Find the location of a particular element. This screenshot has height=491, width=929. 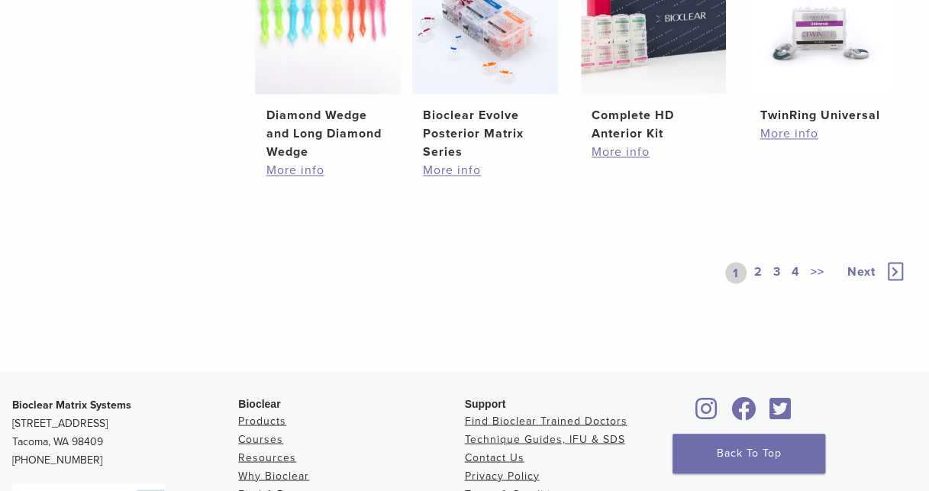

a: Courses is located at coordinates (260, 438).